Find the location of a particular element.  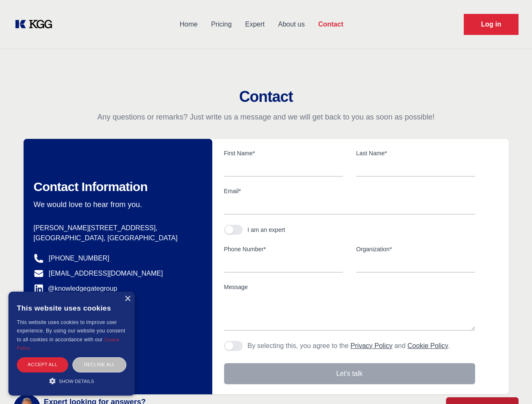

label: Organization* is located at coordinates (416, 249).